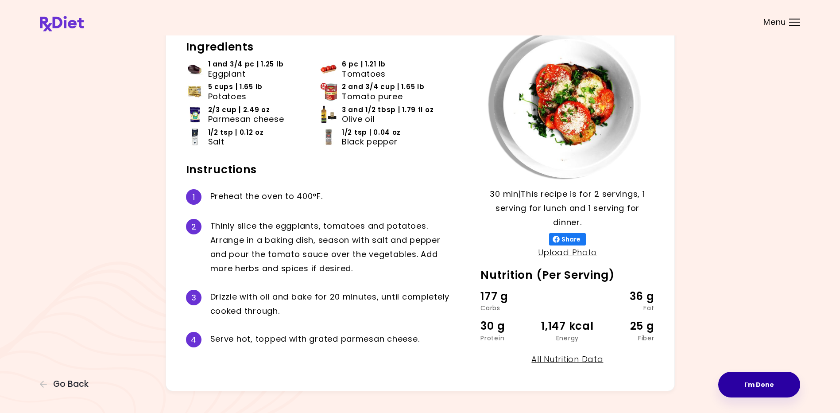 The image size is (840, 413). What do you see at coordinates (625, 338) in the screenshot?
I see `div: Fiber` at bounding box center [625, 338].